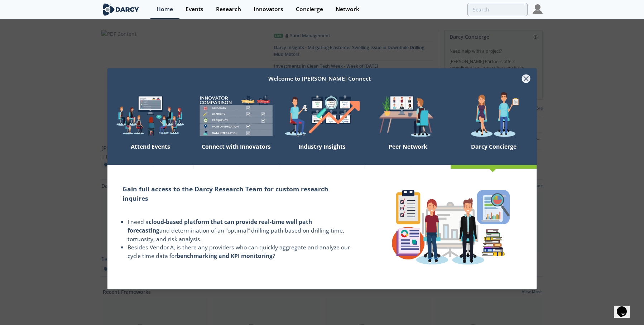 The image size is (644, 325). I want to click on img: welcome-compare-1b687586299da8f117b7ac84fd957760.png, so click(236, 116).